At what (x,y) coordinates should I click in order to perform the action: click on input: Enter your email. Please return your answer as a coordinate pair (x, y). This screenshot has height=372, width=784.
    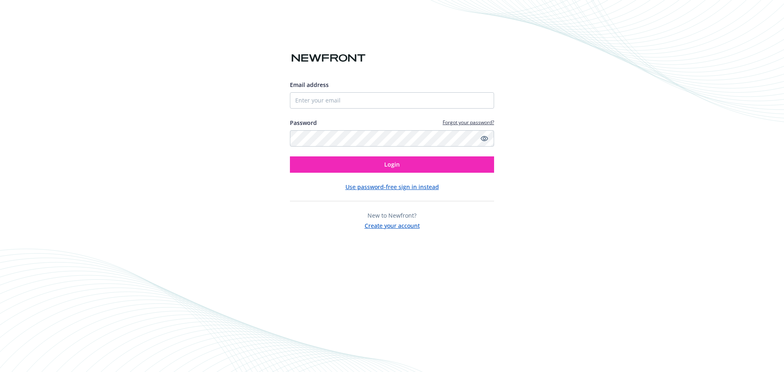
    Looking at the image, I should click on (392, 100).